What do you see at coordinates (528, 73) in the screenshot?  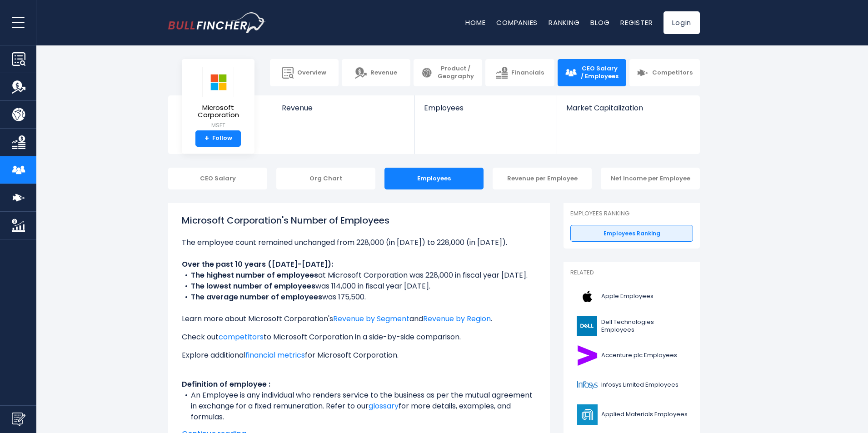 I see `span: Financials` at bounding box center [528, 73].